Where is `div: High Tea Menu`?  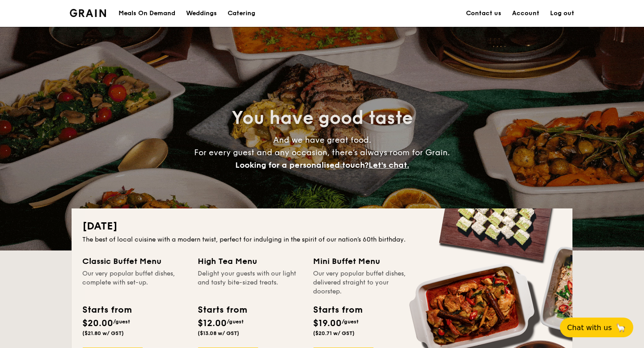 div: High Tea Menu is located at coordinates (250, 261).